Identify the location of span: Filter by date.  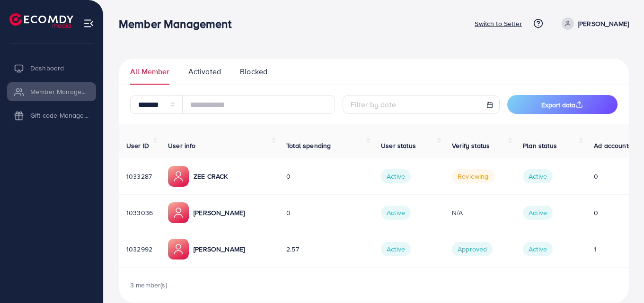
(373, 105).